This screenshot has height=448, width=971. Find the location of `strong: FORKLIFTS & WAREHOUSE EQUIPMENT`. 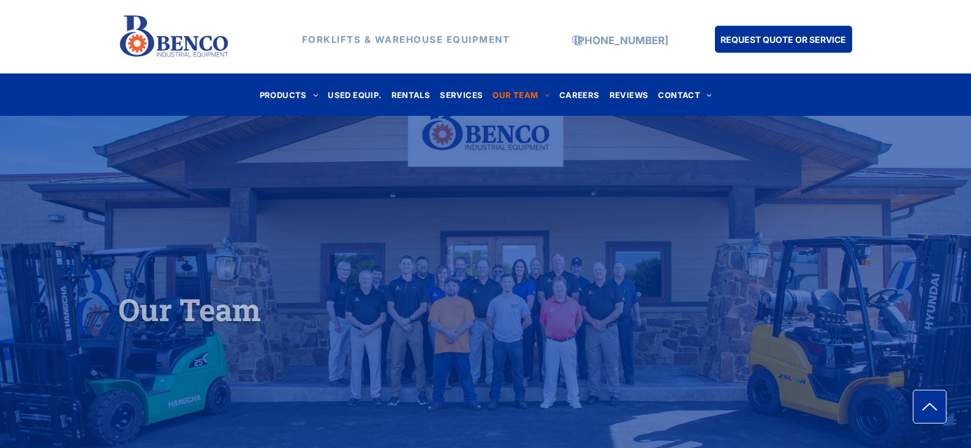

strong: FORKLIFTS & WAREHOUSE EQUIPMENT is located at coordinates (406, 39).